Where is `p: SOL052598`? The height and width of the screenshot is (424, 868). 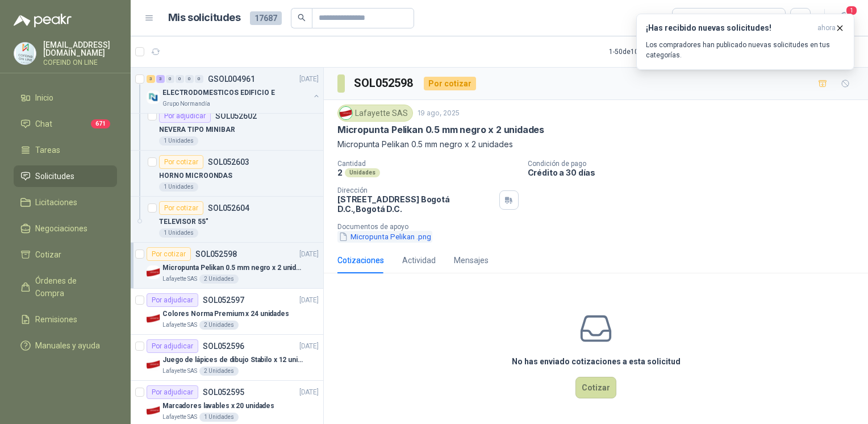
p: SOL052598 is located at coordinates (216, 254).